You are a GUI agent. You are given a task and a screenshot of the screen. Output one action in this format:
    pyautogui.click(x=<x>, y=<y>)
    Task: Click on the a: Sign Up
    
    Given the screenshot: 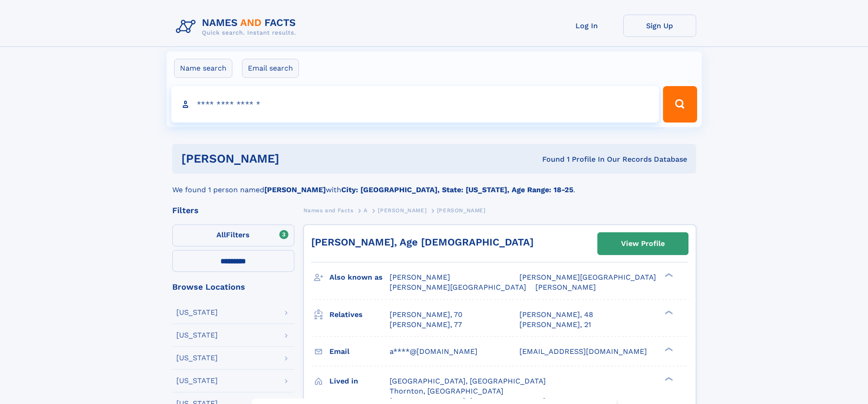 What is the action you would take?
    pyautogui.click(x=660, y=25)
    